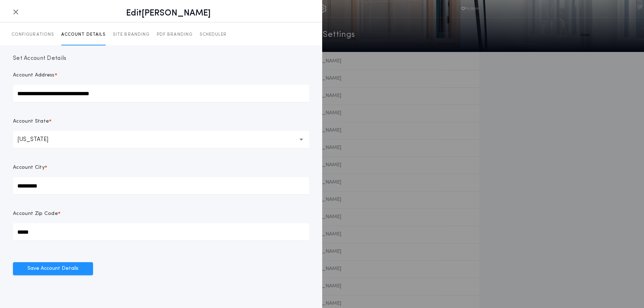  What do you see at coordinates (161, 186) in the screenshot?
I see `input: Account City*` at bounding box center [161, 186].